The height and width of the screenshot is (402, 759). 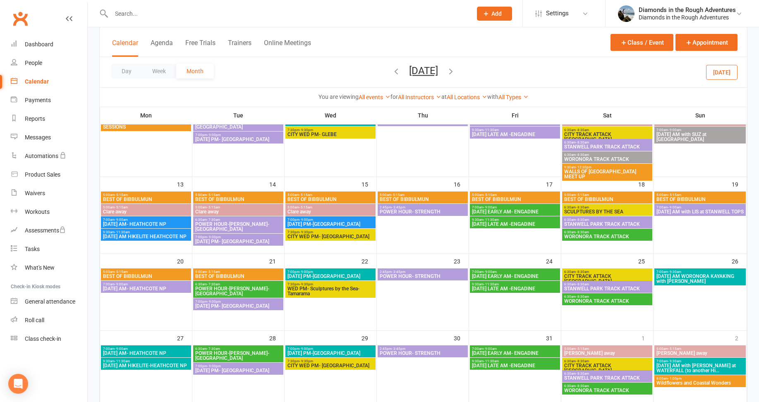 I want to click on div: 16, so click(x=461, y=184).